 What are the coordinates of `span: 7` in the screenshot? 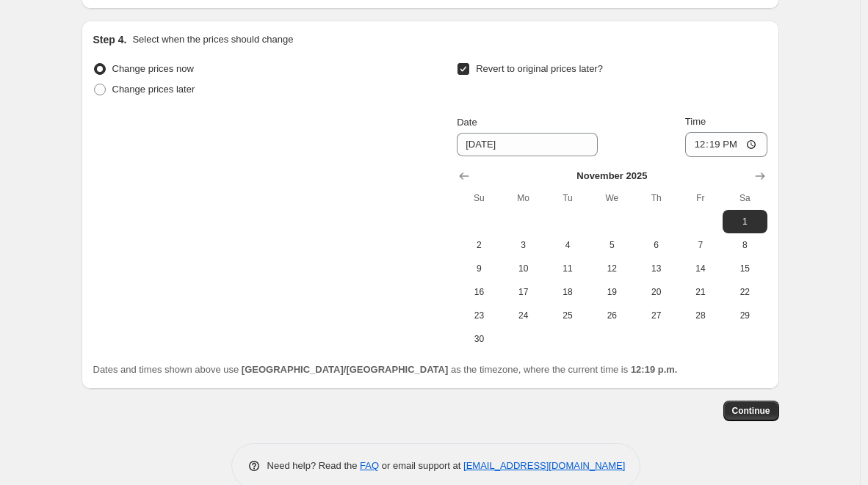 It's located at (701, 245).